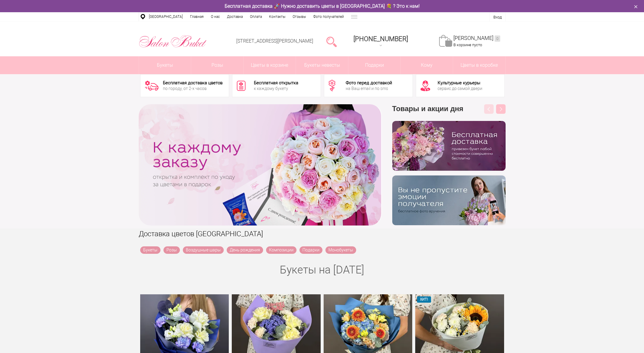 This screenshot has width=644, height=353. Describe the element at coordinates (192, 83) in the screenshot. I see `div: Бесплатная доставка цветов` at that location.